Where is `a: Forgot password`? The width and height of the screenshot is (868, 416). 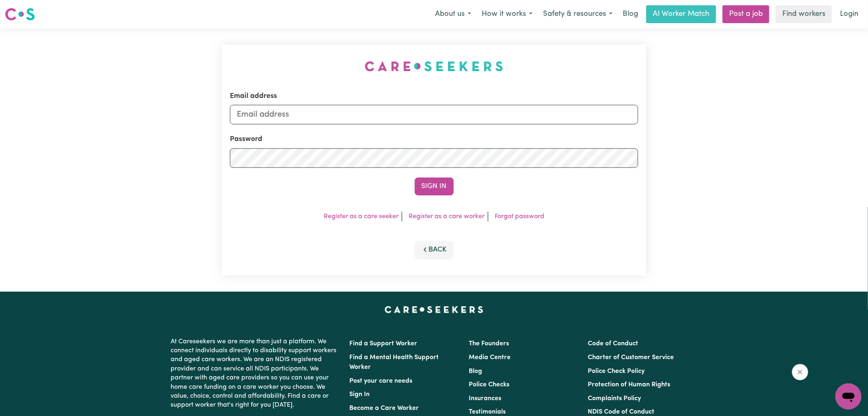
a: Forgot password is located at coordinates (520, 216).